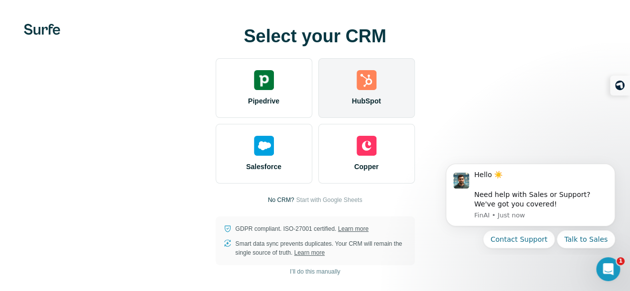  Describe the element at coordinates (366, 101) in the screenshot. I see `span: HubSpot` at that location.